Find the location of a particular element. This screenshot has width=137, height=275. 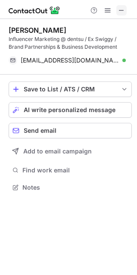

button: save-profile-one-click is located at coordinates (70, 89).